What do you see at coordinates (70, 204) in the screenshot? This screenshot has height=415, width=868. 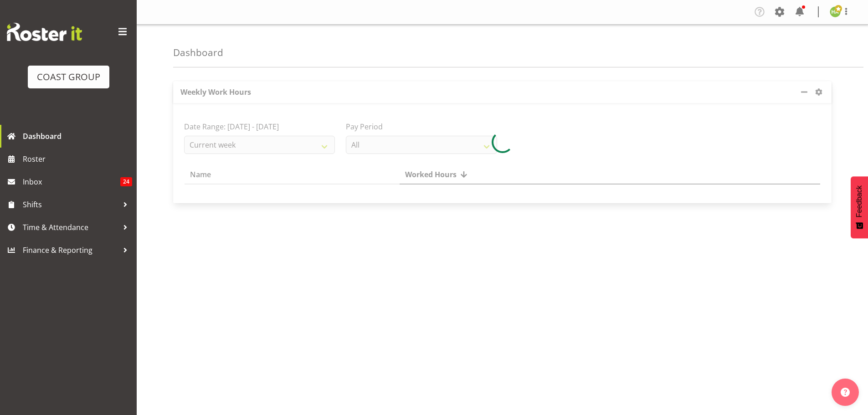 I see `span: Shifts` at bounding box center [70, 204].